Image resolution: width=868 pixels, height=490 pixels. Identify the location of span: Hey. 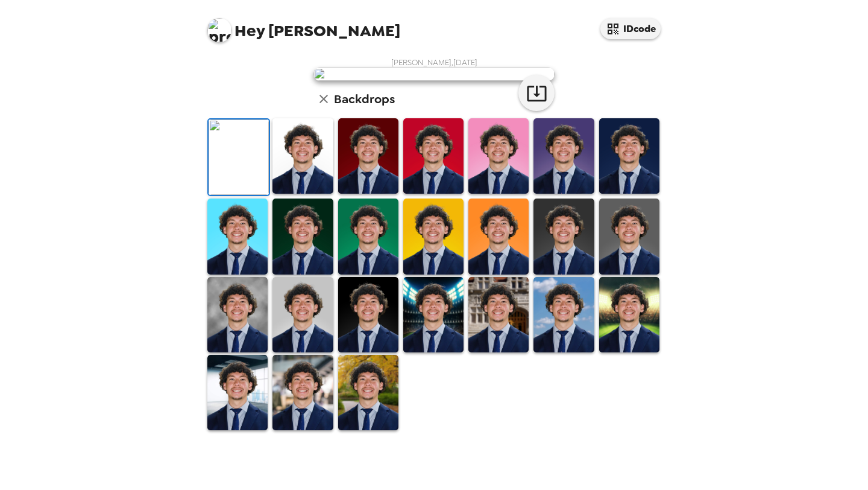
(250, 31).